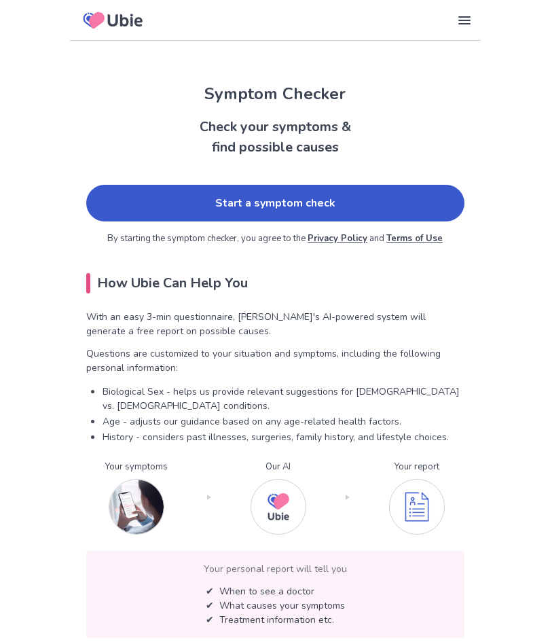 The height and width of the screenshot is (644, 550). What do you see at coordinates (283, 421) in the screenshot?
I see `p: Age - adjusts our guidance based on any age-related health factors.` at bounding box center [283, 421].